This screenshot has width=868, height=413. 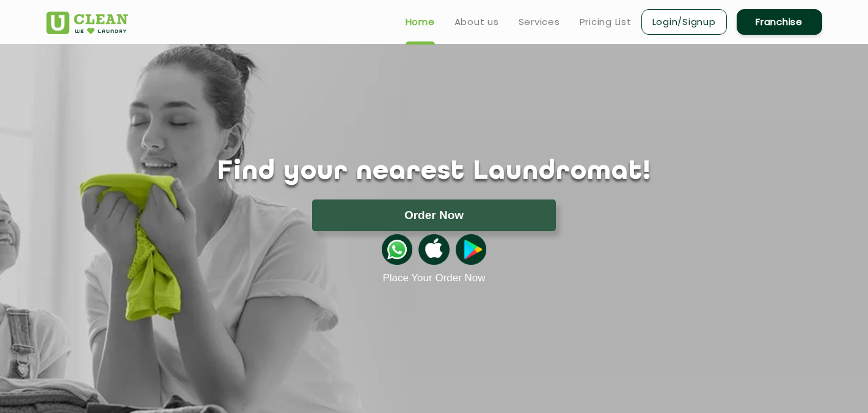 What do you see at coordinates (684, 22) in the screenshot?
I see `a: Login/Signup` at bounding box center [684, 22].